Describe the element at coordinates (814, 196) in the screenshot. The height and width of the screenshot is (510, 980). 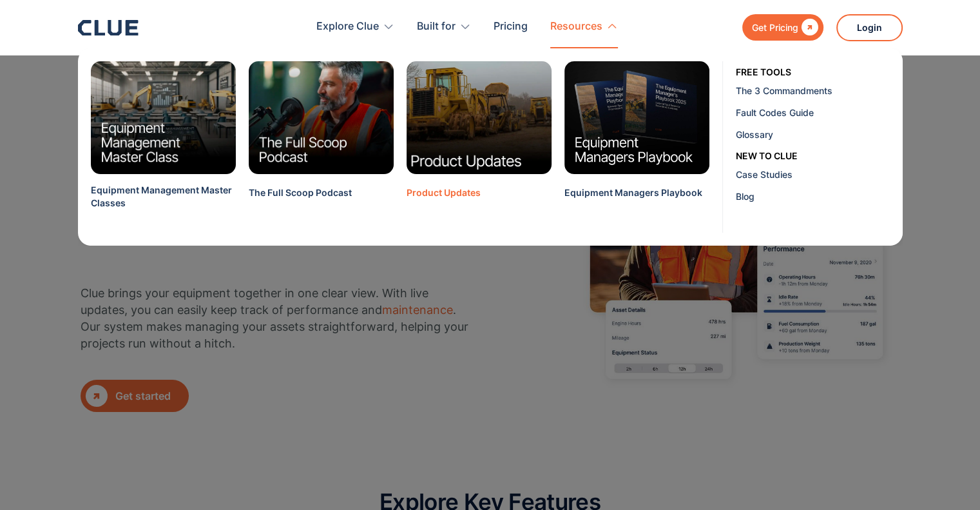
I see `div: Blog` at that location.